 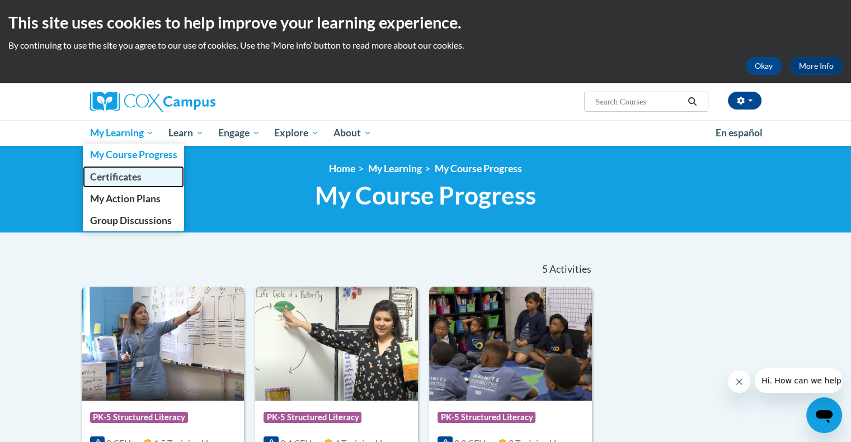 What do you see at coordinates (296, 133) in the screenshot?
I see `span: Explore` at bounding box center [296, 133].